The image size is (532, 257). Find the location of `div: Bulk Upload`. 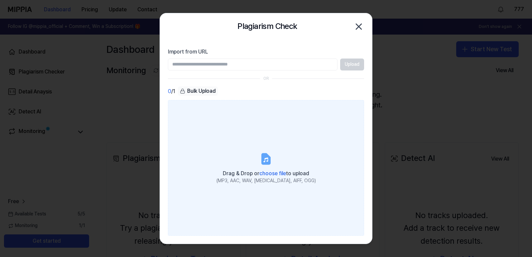

div: Bulk Upload is located at coordinates (198, 91).